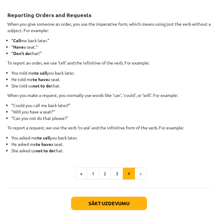  I want to click on li: You asked me you back later., so click(111, 138).